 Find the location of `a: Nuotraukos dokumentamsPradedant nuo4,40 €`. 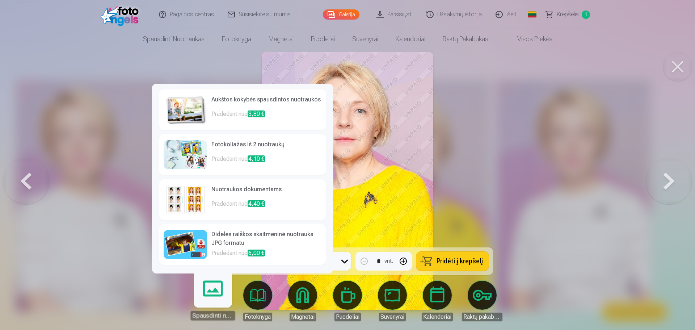

a: Nuotraukos dokumentamsPradedant nuo4,40 € is located at coordinates (243, 200).